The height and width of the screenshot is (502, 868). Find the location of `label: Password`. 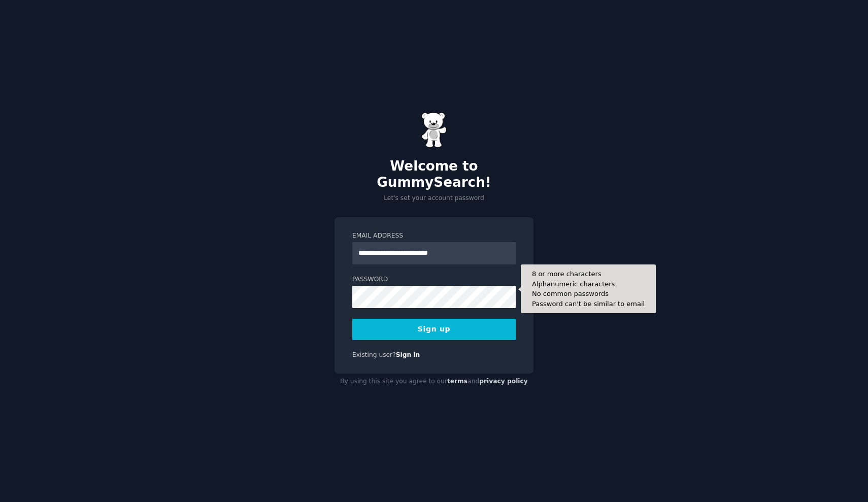

label: Password is located at coordinates (434, 280).